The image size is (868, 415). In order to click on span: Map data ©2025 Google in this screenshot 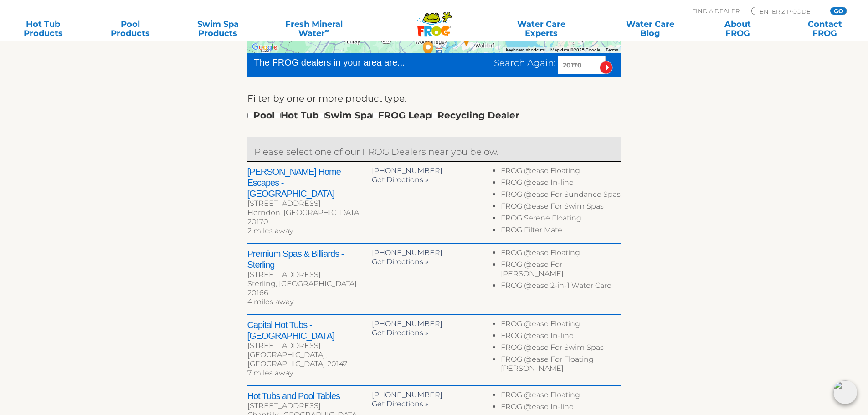, I will do `click(575, 50)`.